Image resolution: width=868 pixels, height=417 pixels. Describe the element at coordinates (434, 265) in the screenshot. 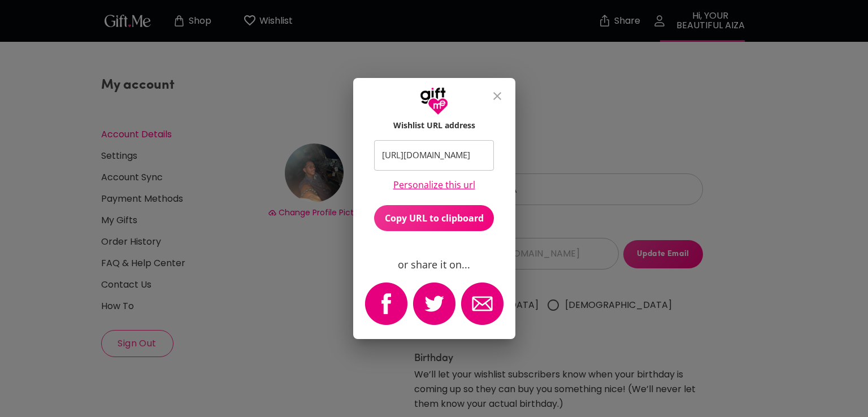

I see `p: or share it on...` at that location.